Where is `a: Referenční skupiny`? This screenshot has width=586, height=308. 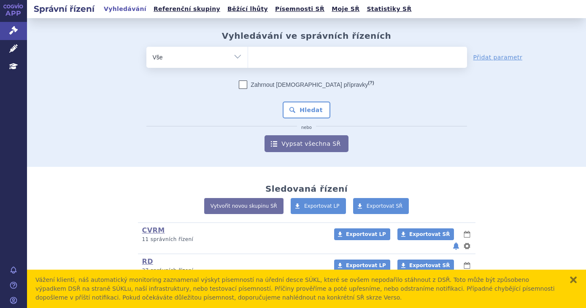
a: Referenční skupiny is located at coordinates (187, 9).